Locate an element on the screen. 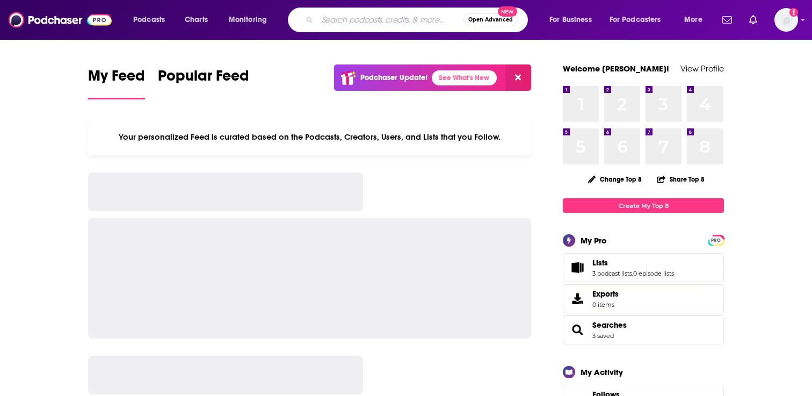  span: My Feed is located at coordinates (116, 79).